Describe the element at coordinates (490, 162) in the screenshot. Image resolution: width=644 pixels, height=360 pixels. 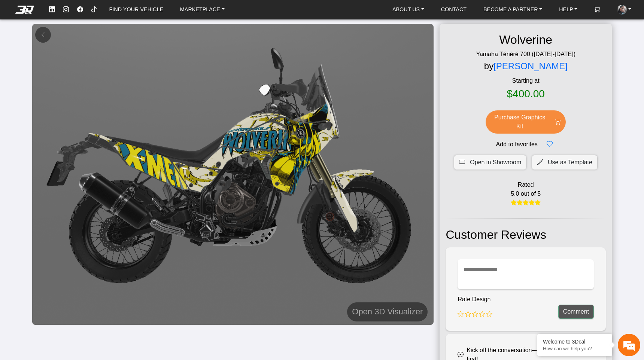
I see `button: Open in Showroom` at that location.